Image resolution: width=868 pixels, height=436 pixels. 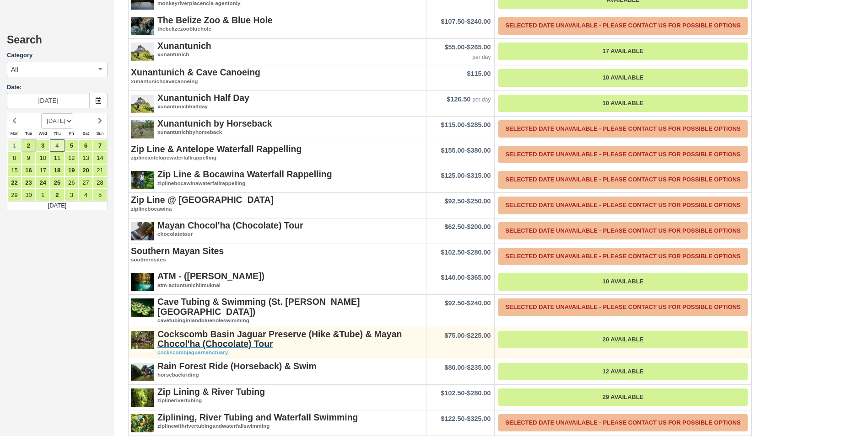 What do you see at coordinates (479, 277) in the screenshot?
I see `span: $365.00` at bounding box center [479, 277].